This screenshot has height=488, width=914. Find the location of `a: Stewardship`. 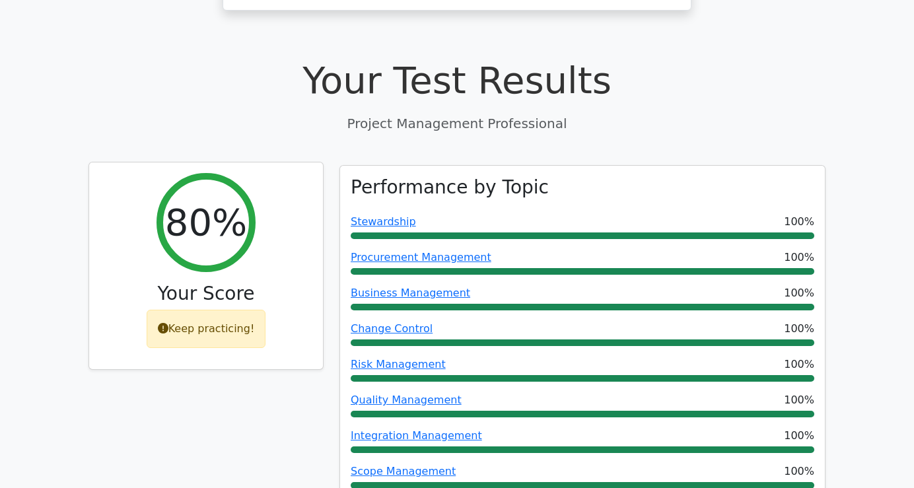

a: Stewardship is located at coordinates (383, 221).